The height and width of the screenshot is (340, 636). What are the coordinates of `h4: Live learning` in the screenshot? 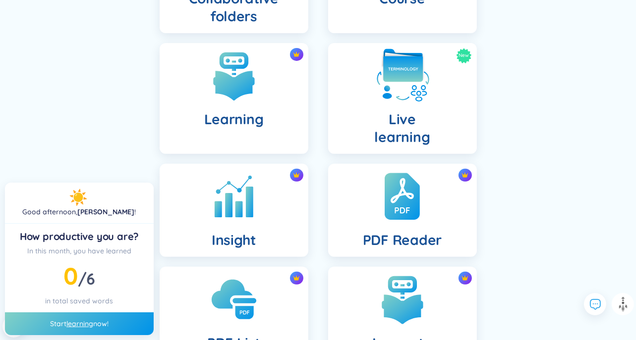 It's located at (402, 128).